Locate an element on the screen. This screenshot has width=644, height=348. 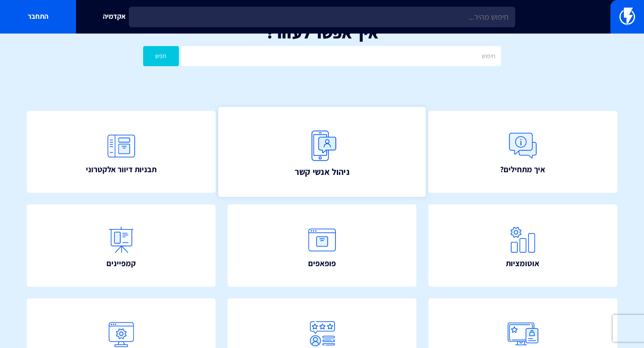
span: קמפיינים is located at coordinates (121, 263).